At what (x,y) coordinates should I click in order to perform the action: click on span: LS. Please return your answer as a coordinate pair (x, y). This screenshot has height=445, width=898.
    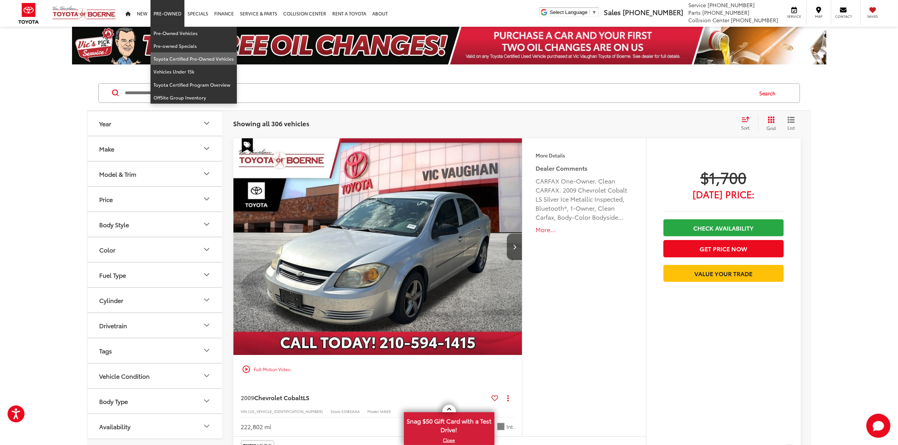
    Looking at the image, I should click on (306, 397).